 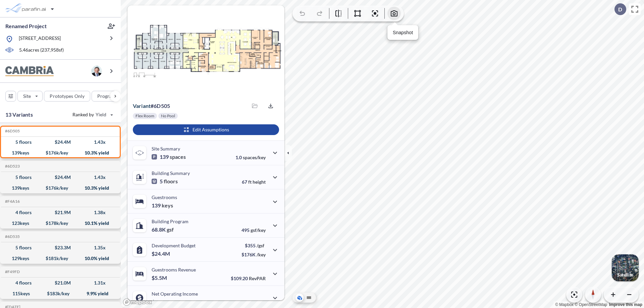 What do you see at coordinates (171, 173) in the screenshot?
I see `p: Building Summary` at bounding box center [171, 173].